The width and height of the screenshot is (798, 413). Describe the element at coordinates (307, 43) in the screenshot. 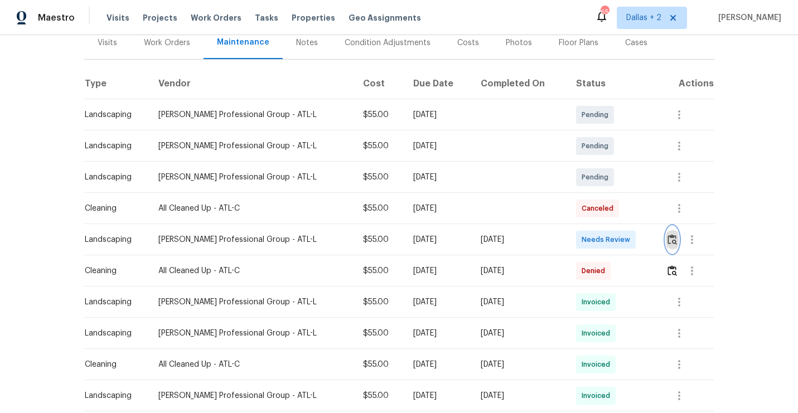

I see `div: Notes` at that location.